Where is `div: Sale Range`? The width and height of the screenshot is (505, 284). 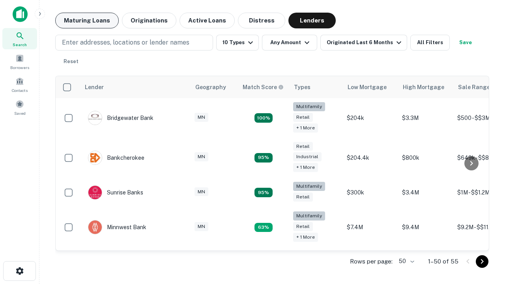
div: Sale Range is located at coordinates (474, 87).